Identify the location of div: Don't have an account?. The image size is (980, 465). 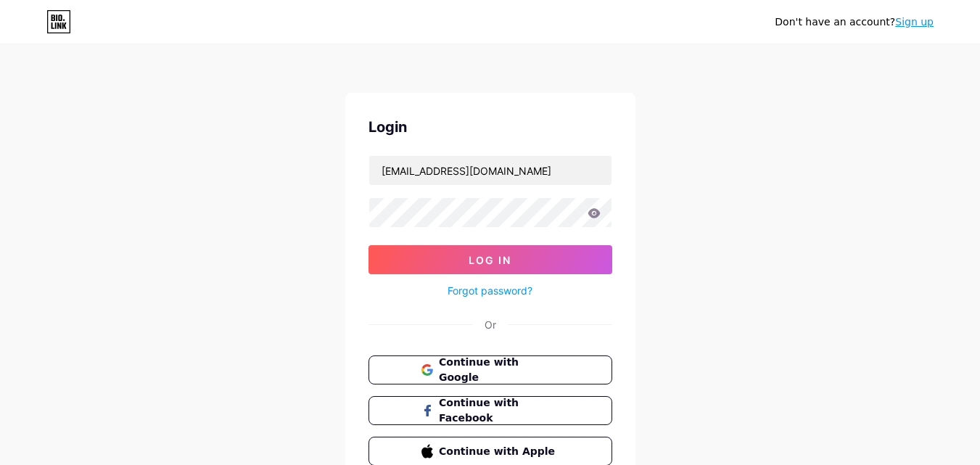
(854, 22).